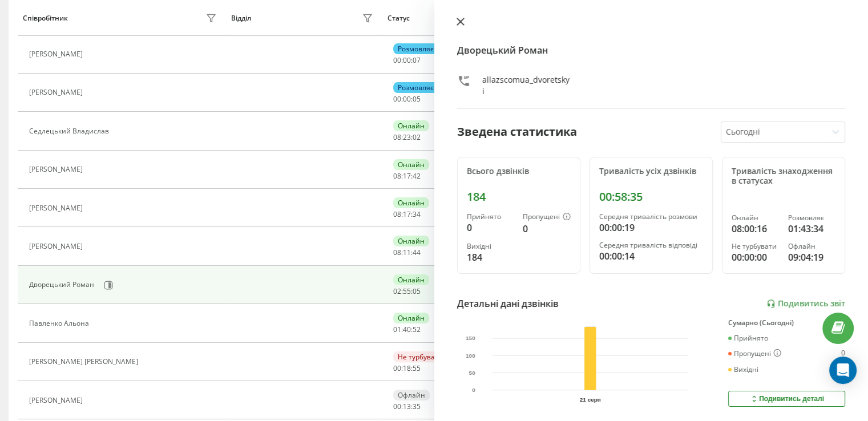 The width and height of the screenshot is (868, 421). What do you see at coordinates (70, 131) in the screenshot?
I see `div: Седлецький Владислав` at bounding box center [70, 131].